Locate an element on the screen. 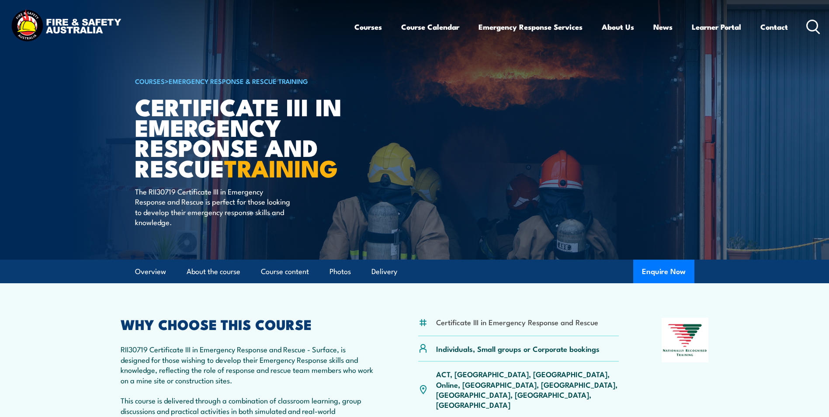 The width and height of the screenshot is (829, 417). a: Courses is located at coordinates (368, 27).